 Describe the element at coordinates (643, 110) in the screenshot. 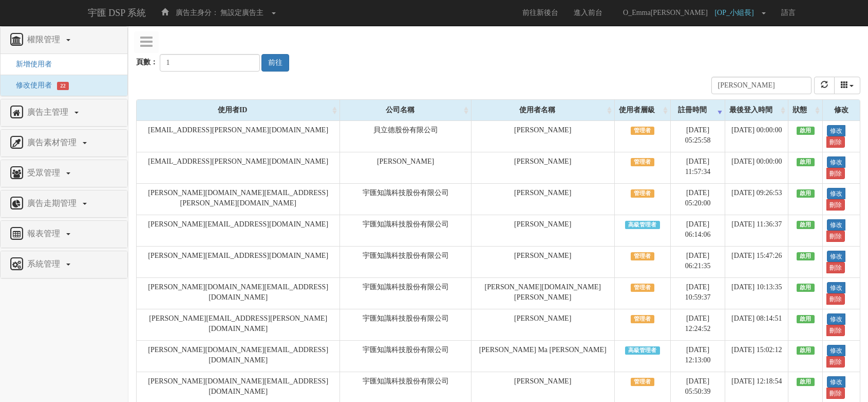

I see `div: 使用者層級` at that location.